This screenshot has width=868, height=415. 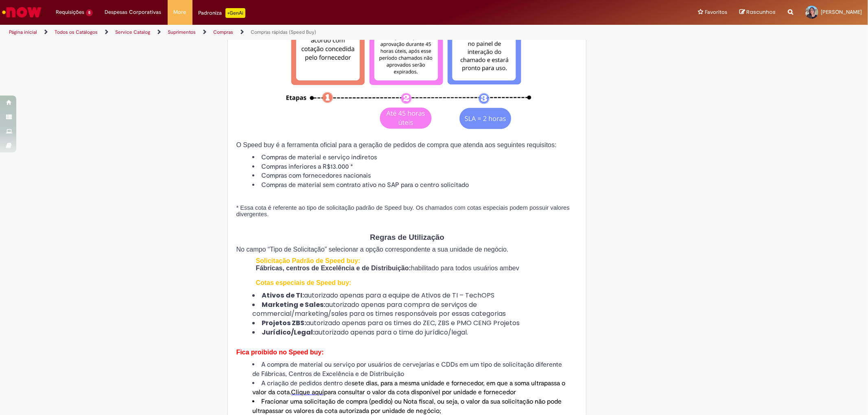 What do you see at coordinates (293, 305) in the screenshot?
I see `strong: Marketing e Sales:` at bounding box center [293, 305].